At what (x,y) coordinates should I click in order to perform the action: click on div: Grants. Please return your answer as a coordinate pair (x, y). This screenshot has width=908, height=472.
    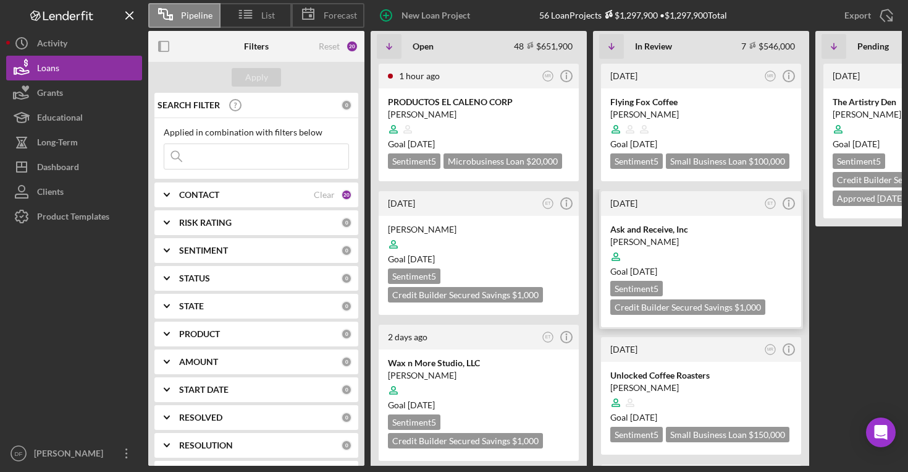
    Looking at the image, I should click on (50, 94).